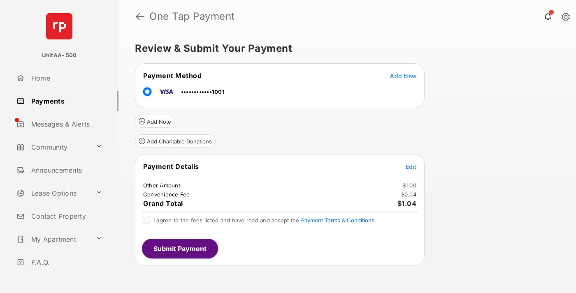  What do you see at coordinates (66, 124) in the screenshot?
I see `a: Messages & Alerts` at bounding box center [66, 124].